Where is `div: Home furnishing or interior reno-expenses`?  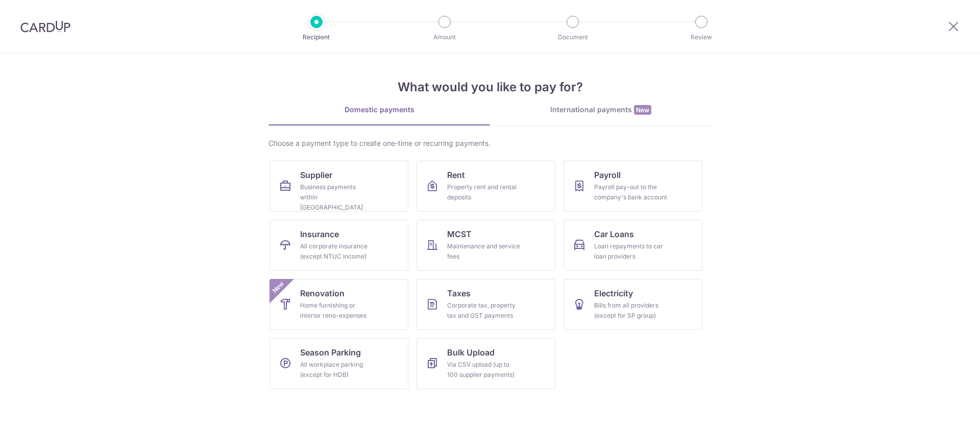 div: Home furnishing or interior reno-expenses is located at coordinates (337, 311).